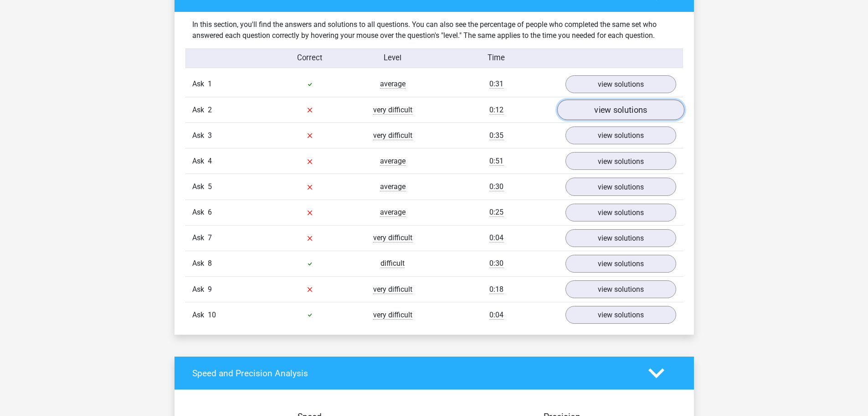  I want to click on font: 10, so click(212, 314).